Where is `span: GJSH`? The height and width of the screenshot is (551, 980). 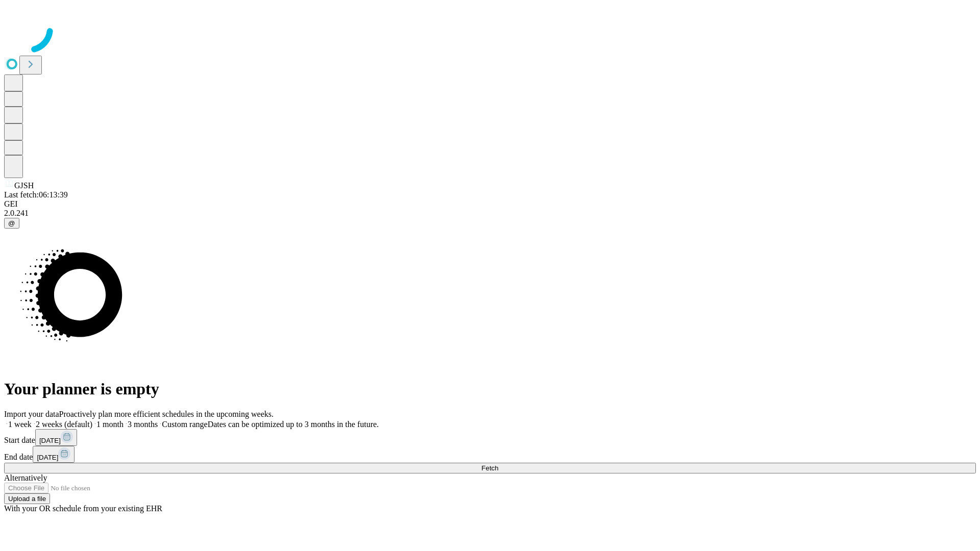
span: GJSH is located at coordinates (24, 185).